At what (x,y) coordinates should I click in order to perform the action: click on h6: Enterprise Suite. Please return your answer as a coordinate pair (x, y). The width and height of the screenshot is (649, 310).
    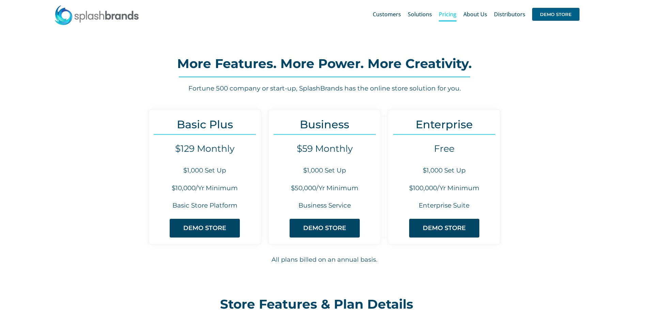
    Looking at the image, I should click on (444, 206).